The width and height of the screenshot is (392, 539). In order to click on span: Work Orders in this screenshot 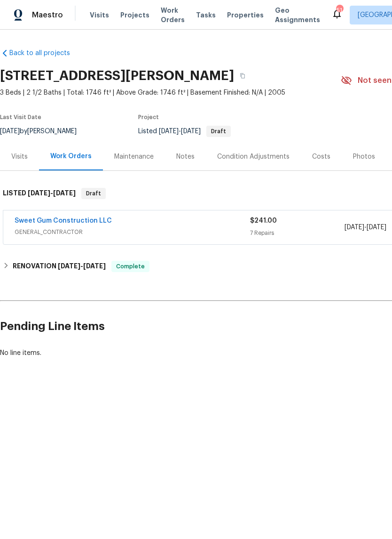, I will do `click(173, 15)`.